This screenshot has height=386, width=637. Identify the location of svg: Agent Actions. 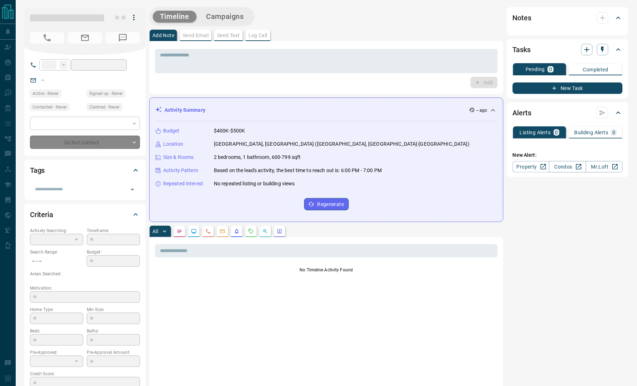
(279, 231).